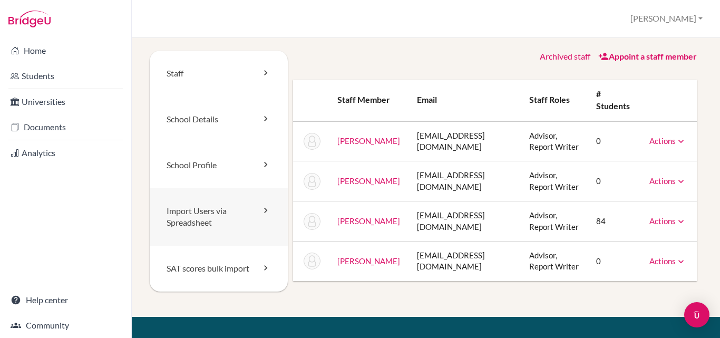 The width and height of the screenshot is (720, 338). What do you see at coordinates (219, 165) in the screenshot?
I see `a: School Profile` at bounding box center [219, 165].